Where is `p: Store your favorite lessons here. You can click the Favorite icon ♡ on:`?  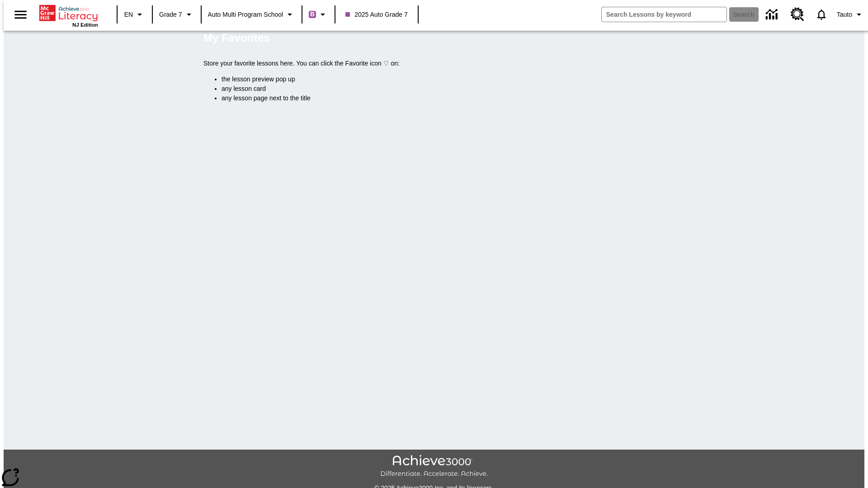
p: Store your favorite lessons here. You can click the Favorite icon ♡ on: is located at coordinates (434, 63).